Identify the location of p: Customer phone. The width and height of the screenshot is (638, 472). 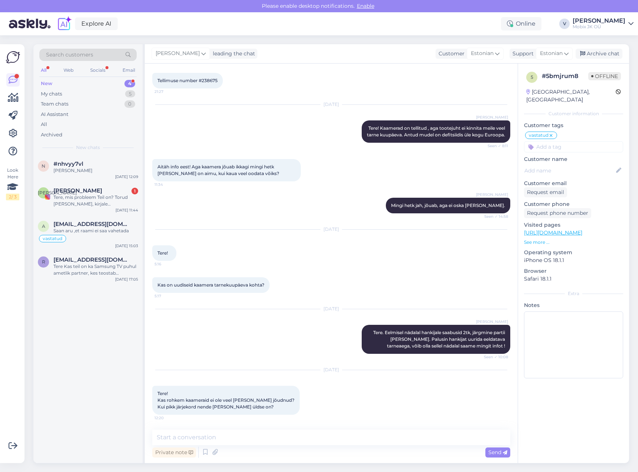
(574, 204).